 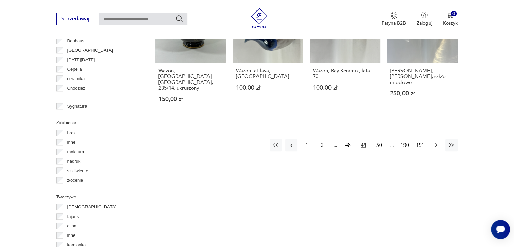 What do you see at coordinates (420, 145) in the screenshot?
I see `button: 191` at bounding box center [420, 145].